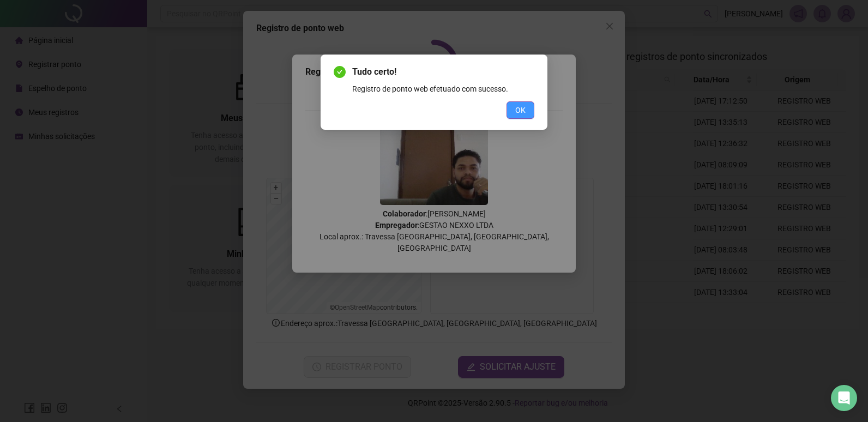  Describe the element at coordinates (444, 88) in the screenshot. I see `div: Registro de ponto web efetuado com sucesso.` at that location.